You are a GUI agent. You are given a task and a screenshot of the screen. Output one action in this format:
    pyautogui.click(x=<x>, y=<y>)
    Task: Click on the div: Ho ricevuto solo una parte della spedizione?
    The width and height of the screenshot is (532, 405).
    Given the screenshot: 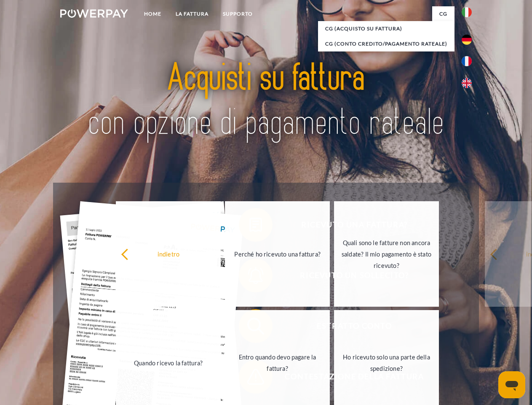 What is the action you would take?
    pyautogui.click(x=386, y=363)
    